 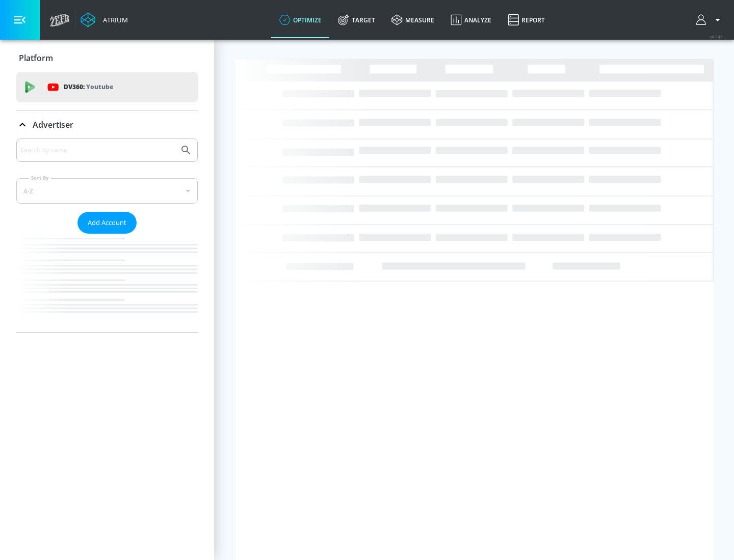 I want to click on a: measure, so click(x=413, y=19).